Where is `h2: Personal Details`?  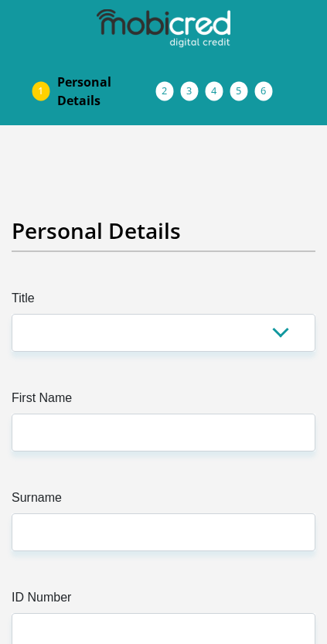 h2: Personal Details is located at coordinates (163, 231).